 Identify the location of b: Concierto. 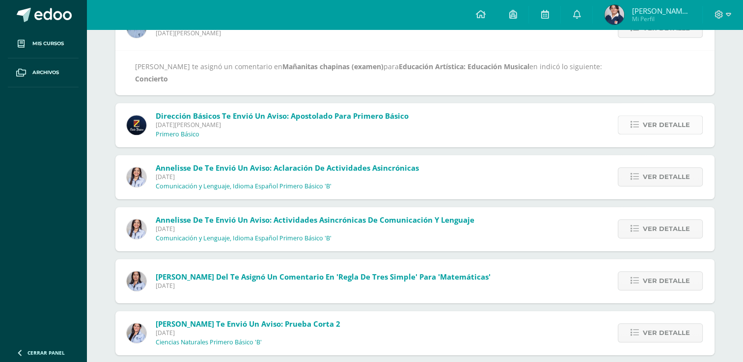
(151, 79).